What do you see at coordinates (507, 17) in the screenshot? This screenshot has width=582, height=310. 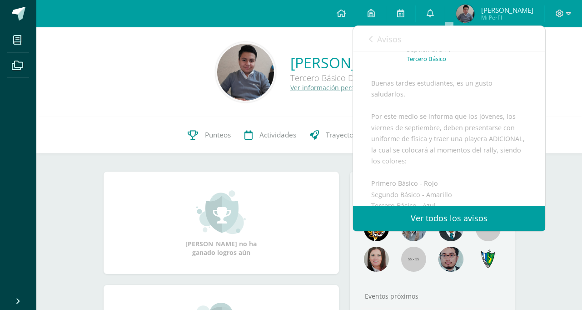 I see `span: Mi Perfil` at bounding box center [507, 17].